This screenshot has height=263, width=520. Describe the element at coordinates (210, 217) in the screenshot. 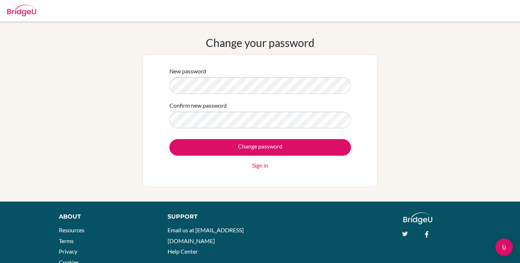

I see `div: Support` at that location.